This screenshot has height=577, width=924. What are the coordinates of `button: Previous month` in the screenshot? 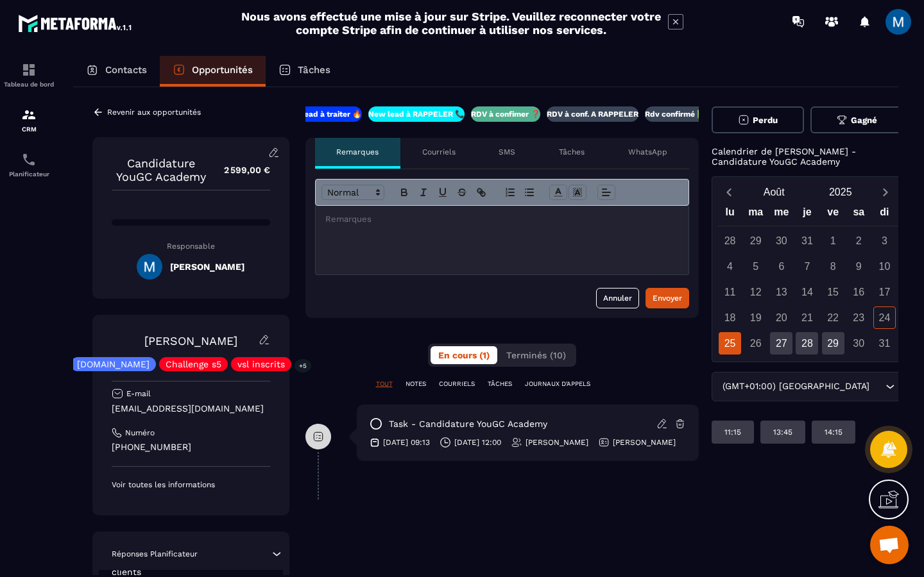 It's located at (729, 192).